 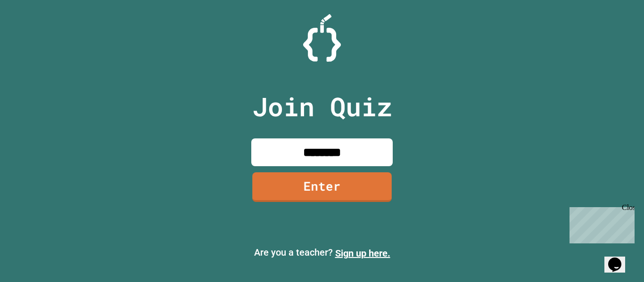 What do you see at coordinates (362, 253) in the screenshot?
I see `a: Sign up here.` at bounding box center [362, 253].